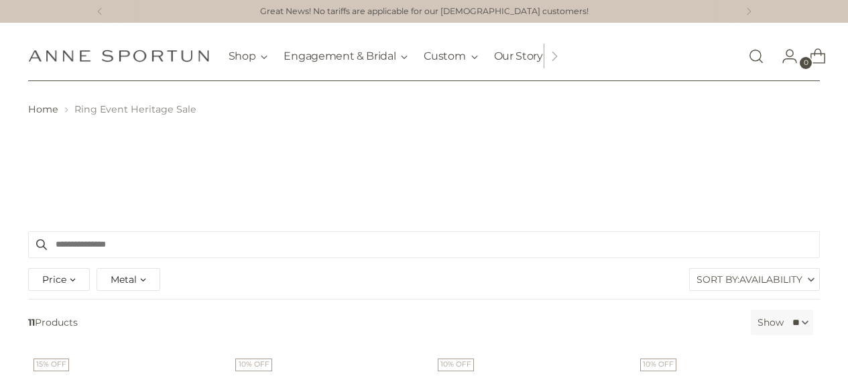 This screenshot has width=848, height=382. Describe the element at coordinates (248, 56) in the screenshot. I see `button: Shop` at that location.